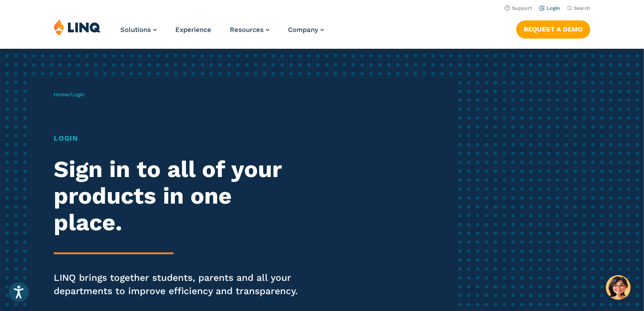 The height and width of the screenshot is (311, 644). Describe the element at coordinates (135, 30) in the screenshot. I see `span: Solutions` at that location.